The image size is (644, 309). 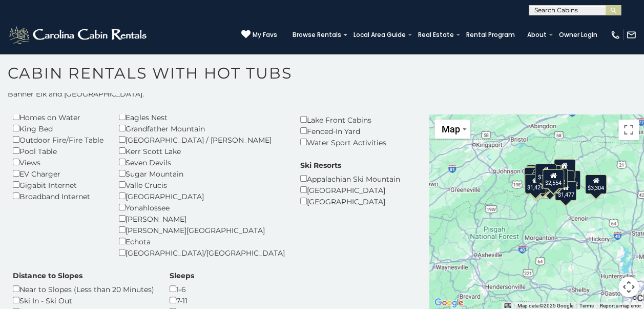 I want to click on div: $1,432, so click(x=556, y=178).